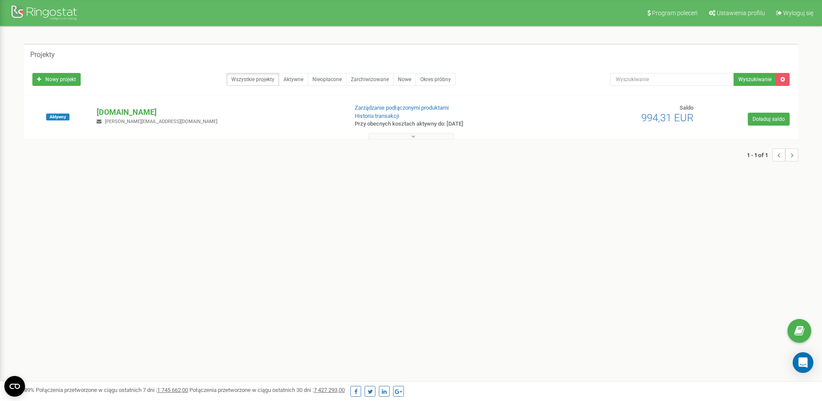 Image resolution: width=822 pixels, height=401 pixels. Describe the element at coordinates (15, 386) in the screenshot. I see `button: Open CMP widget` at that location.